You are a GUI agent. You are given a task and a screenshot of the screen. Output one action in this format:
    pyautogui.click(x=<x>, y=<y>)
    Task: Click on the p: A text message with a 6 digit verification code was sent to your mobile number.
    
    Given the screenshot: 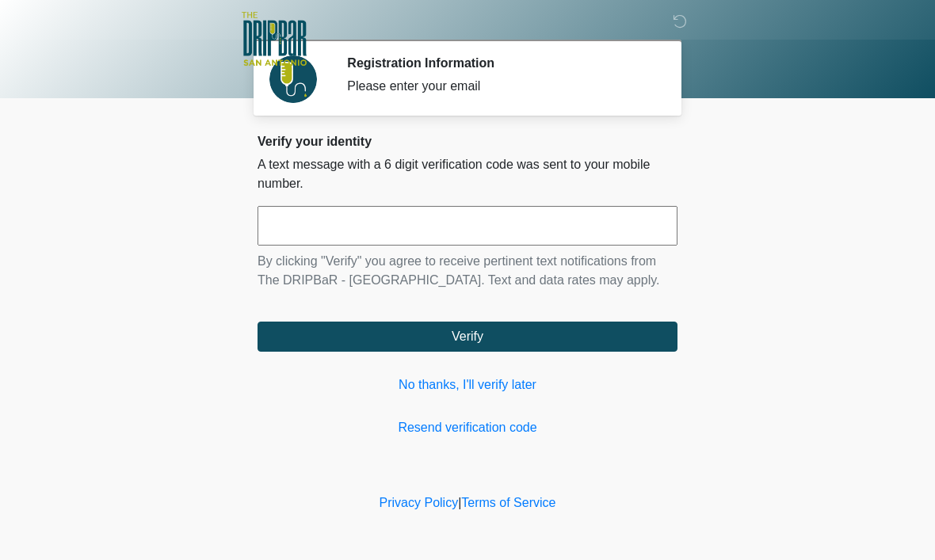 What is the action you would take?
    pyautogui.click(x=467, y=174)
    